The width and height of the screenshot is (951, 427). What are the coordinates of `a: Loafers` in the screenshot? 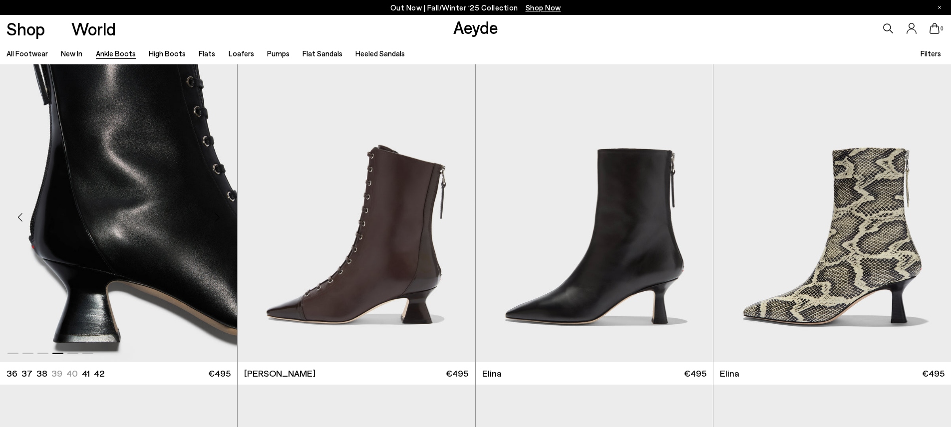 It's located at (241, 53).